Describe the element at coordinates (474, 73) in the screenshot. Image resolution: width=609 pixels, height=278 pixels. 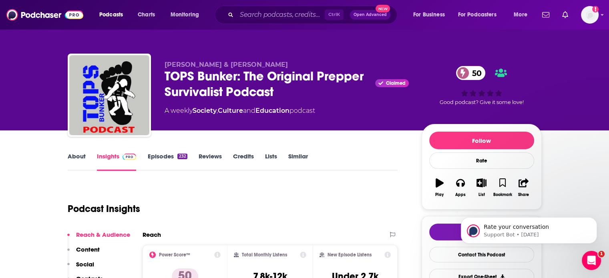
I see `span: 50` at that location.